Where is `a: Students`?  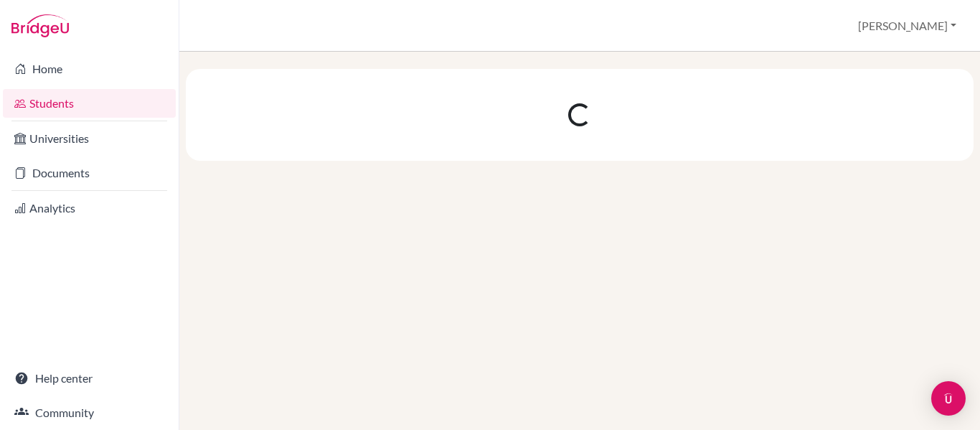 a: Students is located at coordinates (89, 103).